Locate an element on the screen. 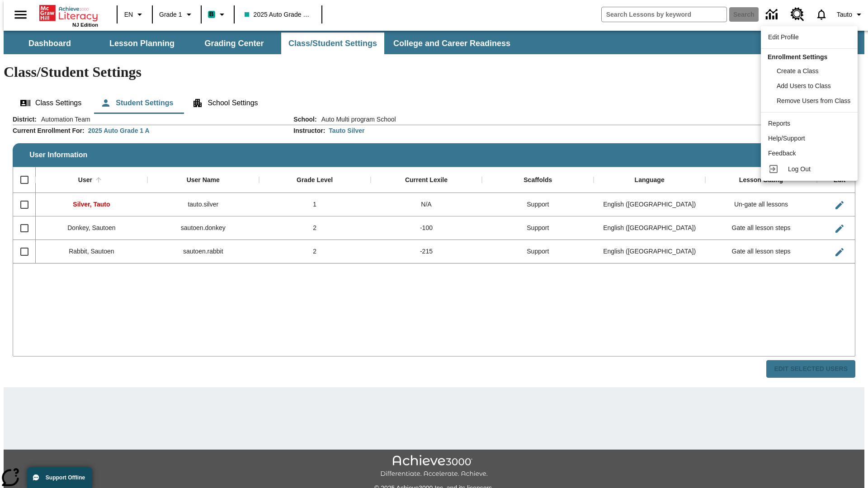 The height and width of the screenshot is (488, 868). span: Remove Users from Class is located at coordinates (813, 101).